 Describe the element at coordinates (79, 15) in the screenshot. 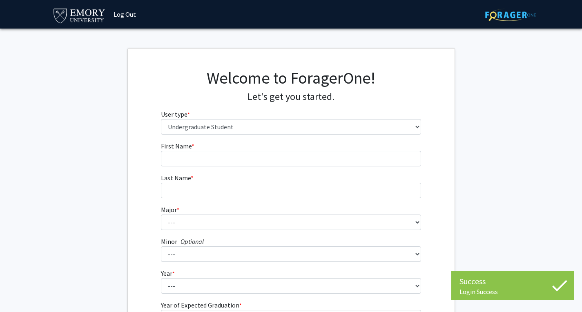

I see `img: Emory University Logo` at that location.